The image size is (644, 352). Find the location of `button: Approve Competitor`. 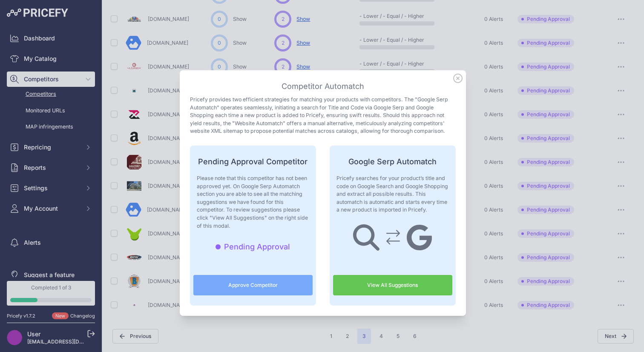

button: Approve Competitor is located at coordinates (253, 285).